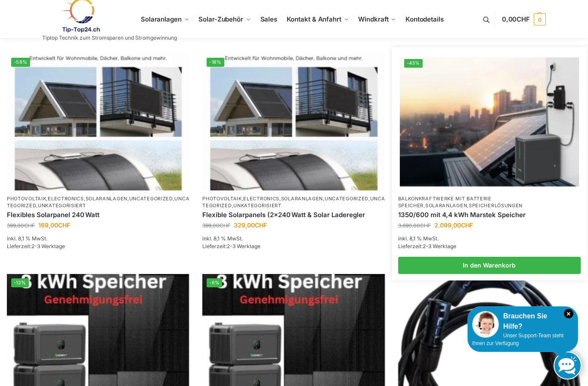 The image size is (588, 386). Describe the element at coordinates (54, 225) in the screenshot. I see `bdi: 169,00` at that location.